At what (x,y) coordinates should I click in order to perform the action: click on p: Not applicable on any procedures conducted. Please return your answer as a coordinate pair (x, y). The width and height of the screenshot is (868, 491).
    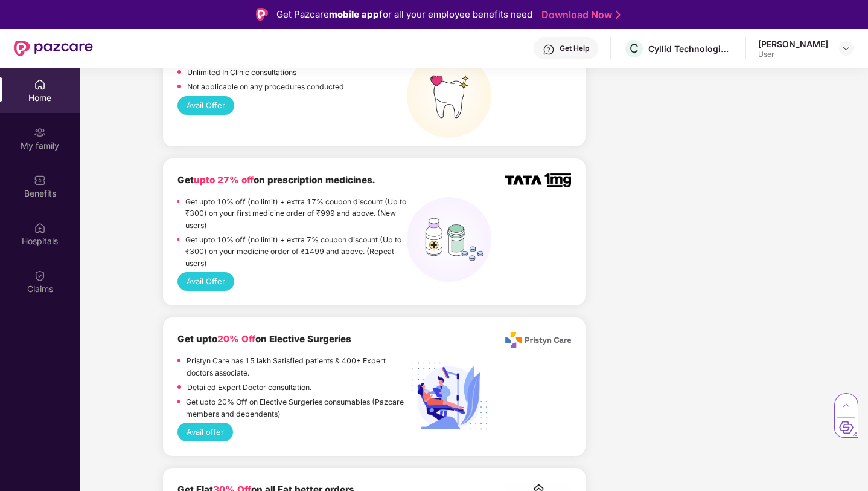
    Looking at the image, I should click on (266, 86).